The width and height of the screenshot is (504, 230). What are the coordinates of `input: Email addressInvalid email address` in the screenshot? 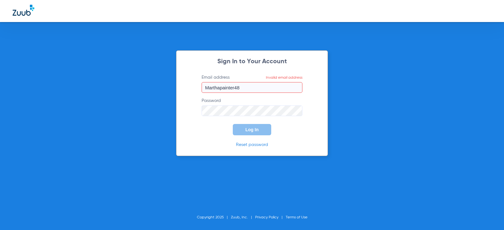 It's located at (252, 88).